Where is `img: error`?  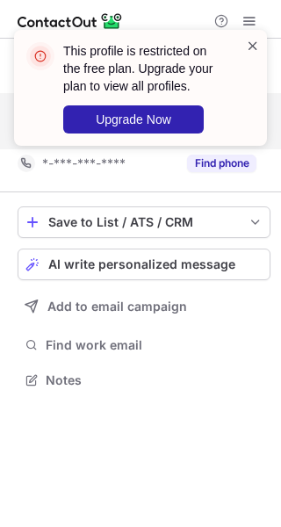
img: error is located at coordinates (40, 56).